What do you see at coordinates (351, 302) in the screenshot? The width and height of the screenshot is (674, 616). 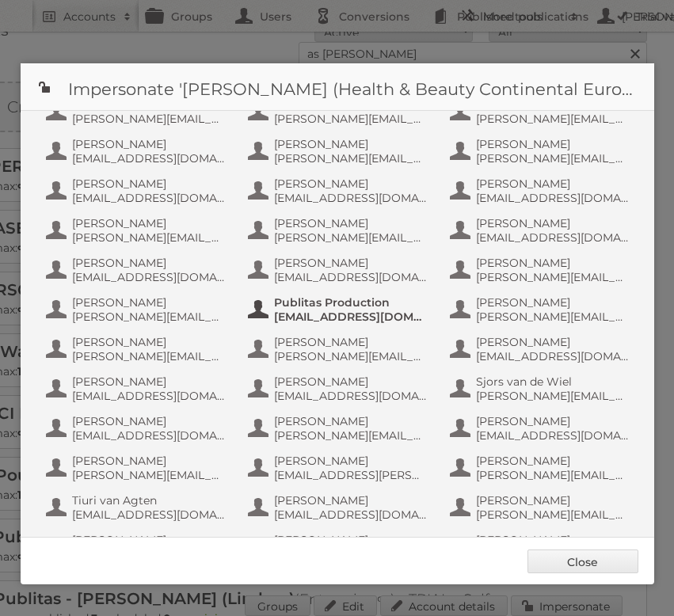 I see `span: Publitas Production` at bounding box center [351, 302].